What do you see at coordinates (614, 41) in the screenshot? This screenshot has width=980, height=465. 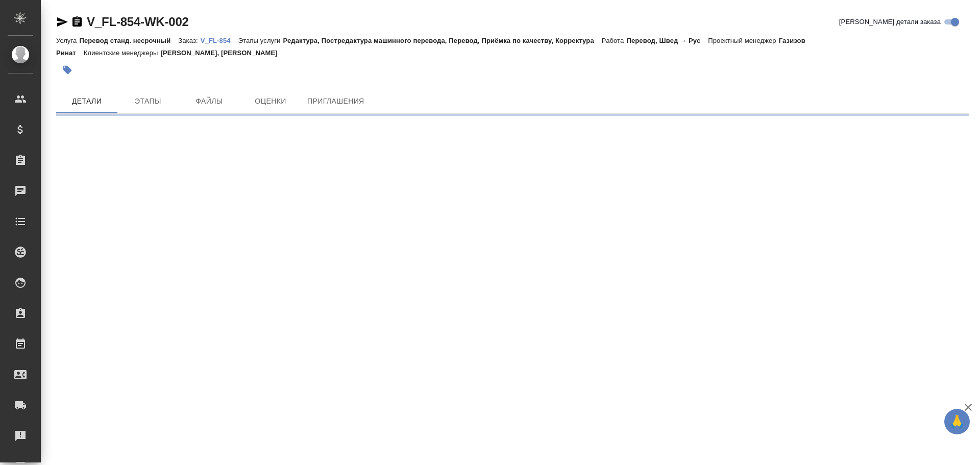 I see `p: Работа` at bounding box center [614, 41].